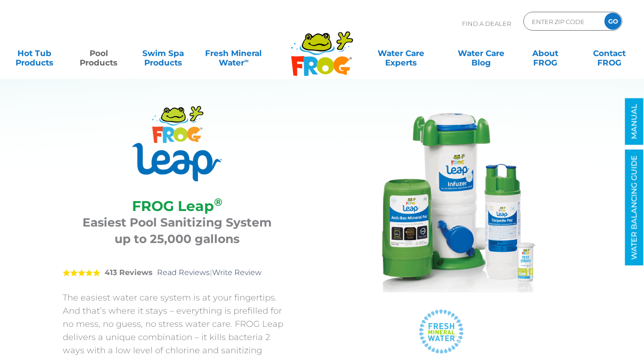 The image size is (644, 357). Describe the element at coordinates (129, 272) in the screenshot. I see `strong: 413 Reviews` at that location.